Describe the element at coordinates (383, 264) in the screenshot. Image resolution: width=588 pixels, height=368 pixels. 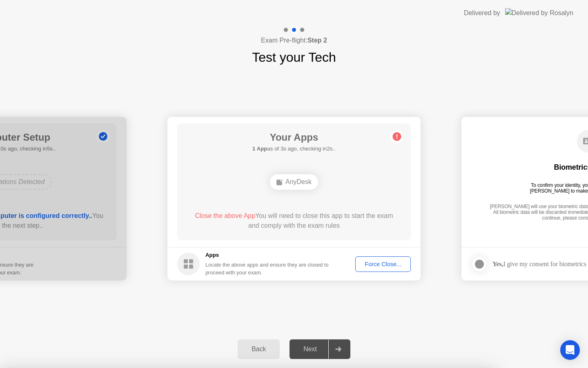
I see `div: Force Close...` at that location.